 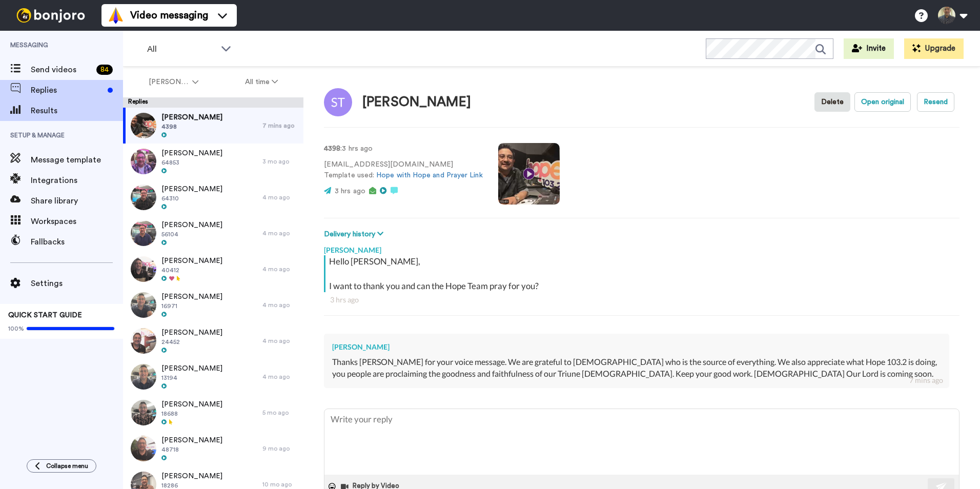 What do you see at coordinates (642, 300) in the screenshot?
I see `div: 3 hrs ago` at bounding box center [642, 300].